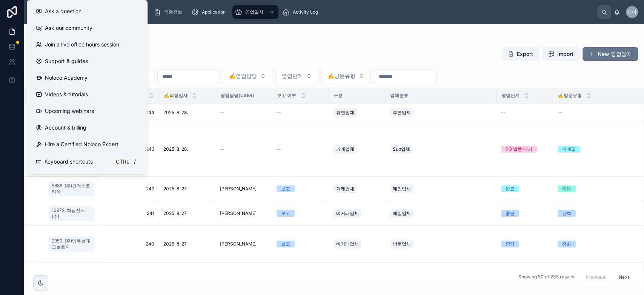  Describe the element at coordinates (301, 12) in the screenshot. I see `a: Activity Log` at that location.